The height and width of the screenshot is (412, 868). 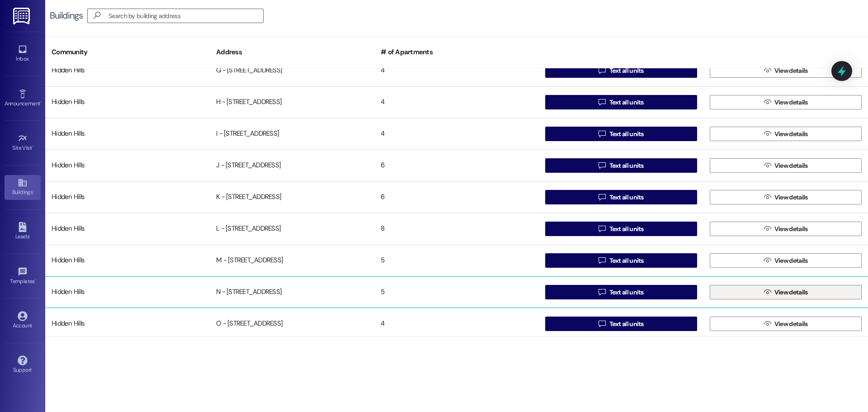 What do you see at coordinates (186, 16) in the screenshot?
I see `input: Search by building address` at bounding box center [186, 16].